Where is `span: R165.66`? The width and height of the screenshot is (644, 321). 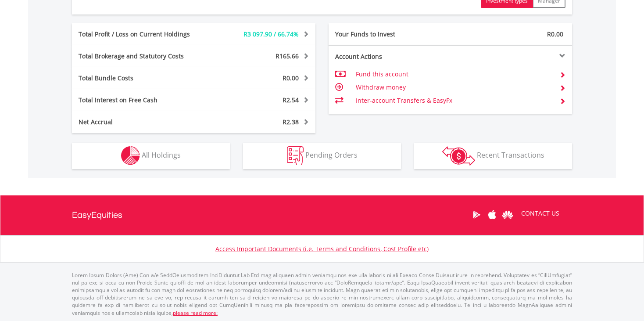 span: R165.66 is located at coordinates (287, 55).